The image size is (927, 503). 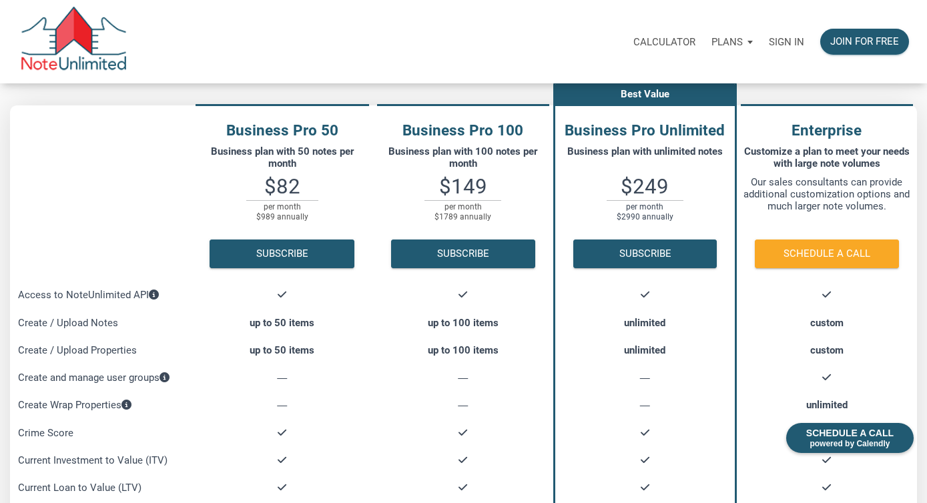 I want to click on span: Crime Score, so click(x=45, y=433).